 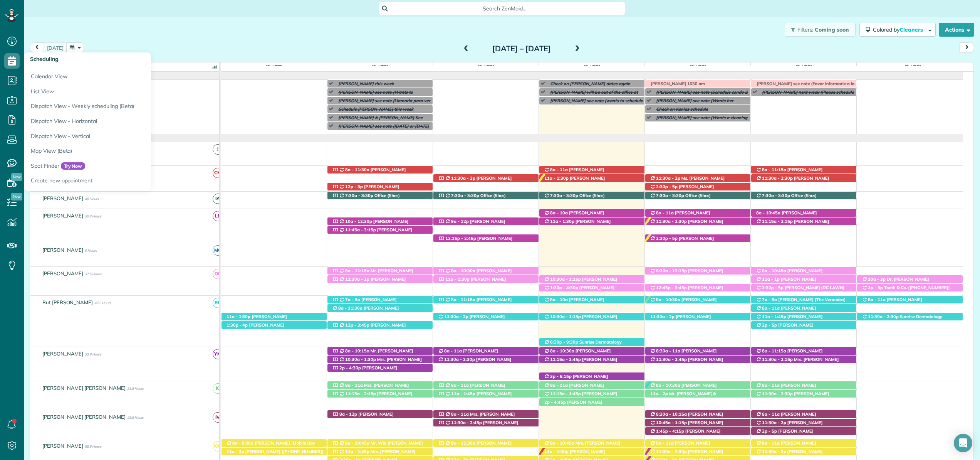 I want to click on span: 11a - 2p, so click(x=659, y=393).